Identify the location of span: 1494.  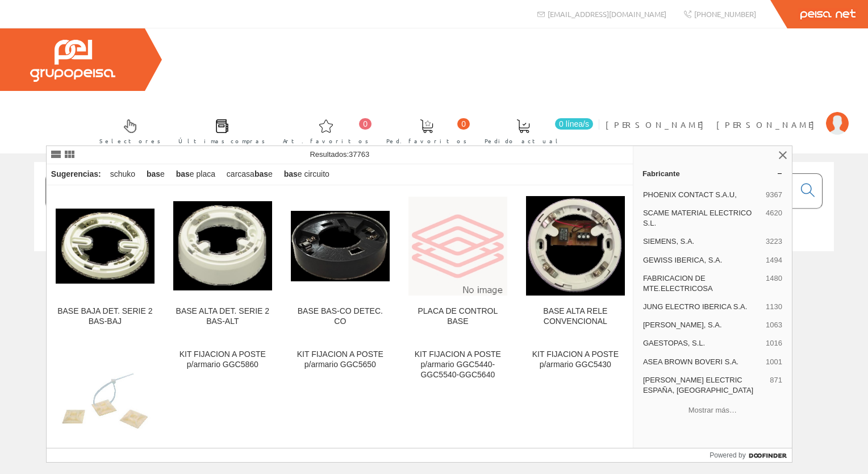
(774, 261).